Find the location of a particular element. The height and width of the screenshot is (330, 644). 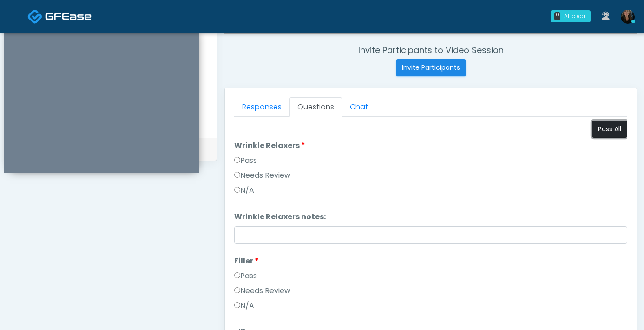

button: Open LiveChat chat widget is located at coordinates (21, 18).